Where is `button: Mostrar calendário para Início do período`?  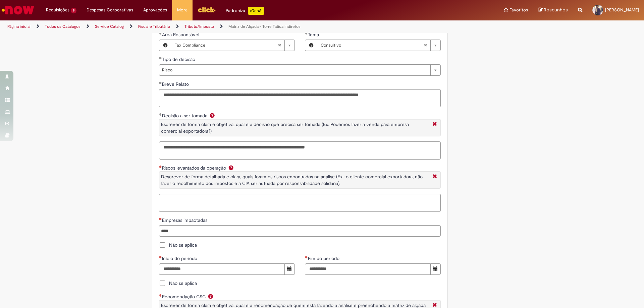
button: Mostrar calendário para Início do período is located at coordinates (290, 269).